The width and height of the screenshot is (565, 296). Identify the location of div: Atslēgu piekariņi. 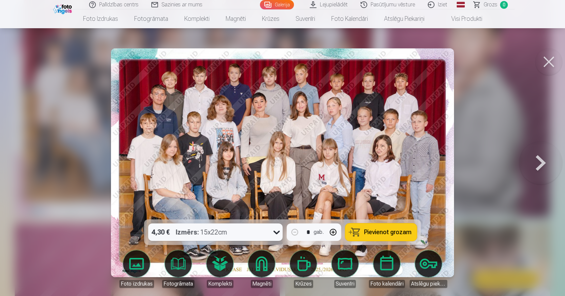
(428, 284).